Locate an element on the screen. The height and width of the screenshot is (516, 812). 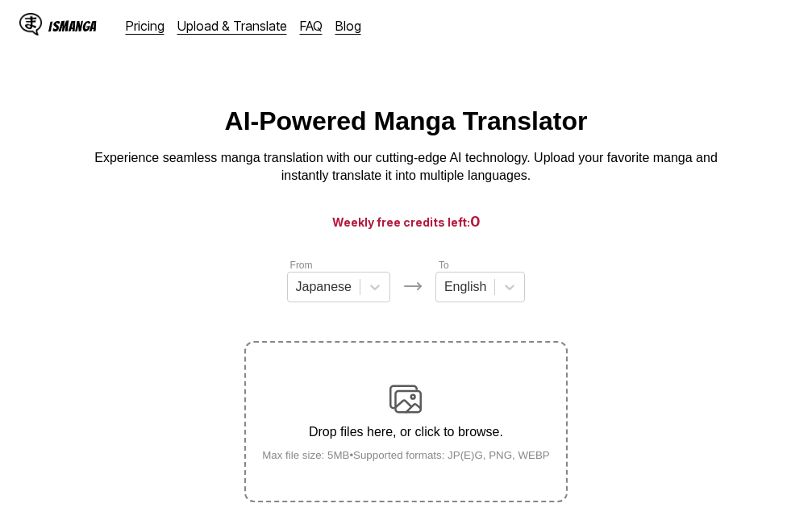
a: IsManga LogoIsManga is located at coordinates (72, 26).